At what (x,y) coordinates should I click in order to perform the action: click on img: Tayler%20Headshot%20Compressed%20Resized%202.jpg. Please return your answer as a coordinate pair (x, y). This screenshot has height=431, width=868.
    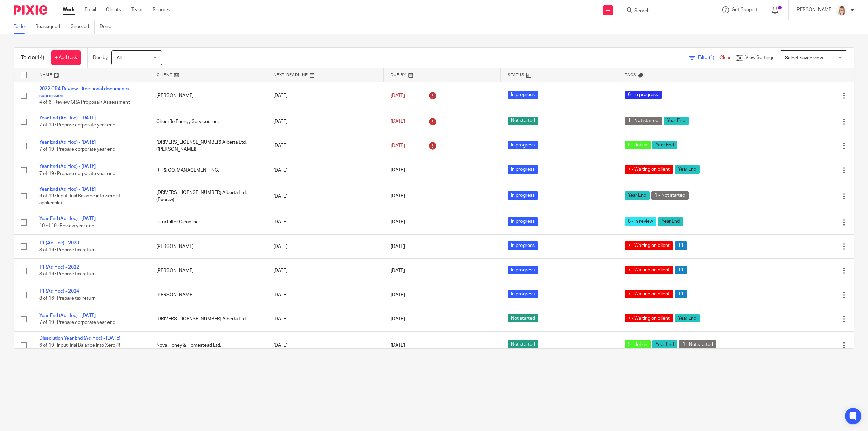
    Looking at the image, I should click on (841, 10).